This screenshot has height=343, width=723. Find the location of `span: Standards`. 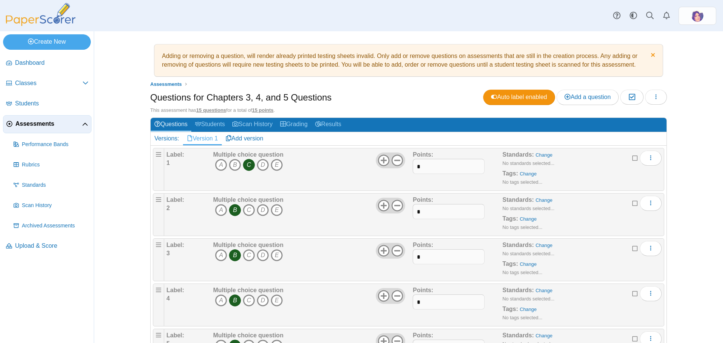

span: Standards is located at coordinates (55, 185).